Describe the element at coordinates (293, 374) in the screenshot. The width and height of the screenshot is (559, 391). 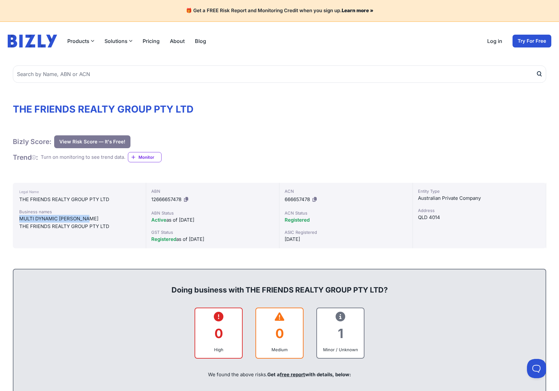
I see `a: free report` at that location.